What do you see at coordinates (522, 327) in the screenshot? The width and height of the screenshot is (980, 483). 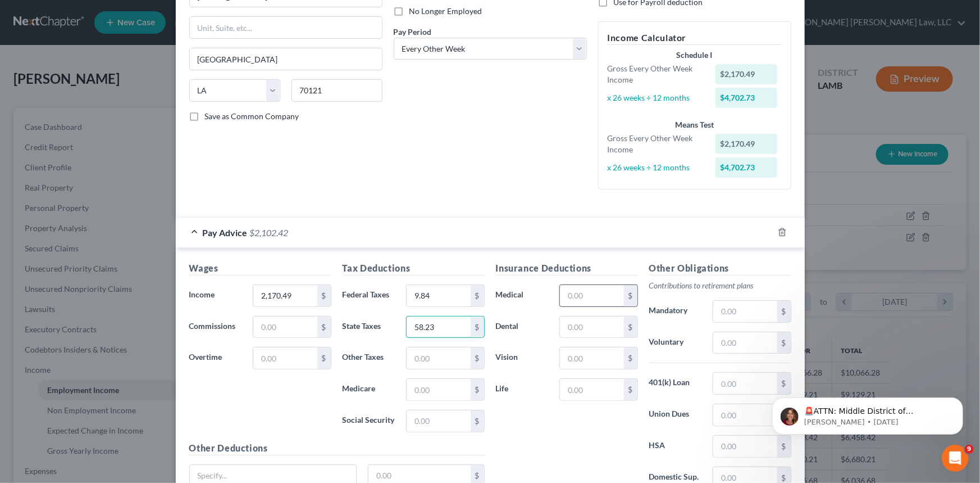 I see `label: Dental` at bounding box center [522, 327].